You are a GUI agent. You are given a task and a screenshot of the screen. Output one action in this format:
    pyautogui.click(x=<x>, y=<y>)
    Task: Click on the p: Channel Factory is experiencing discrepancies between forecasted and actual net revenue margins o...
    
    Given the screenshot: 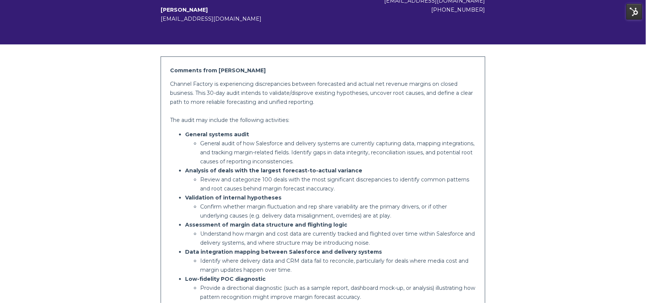 What is the action you would take?
    pyautogui.click(x=323, y=93)
    